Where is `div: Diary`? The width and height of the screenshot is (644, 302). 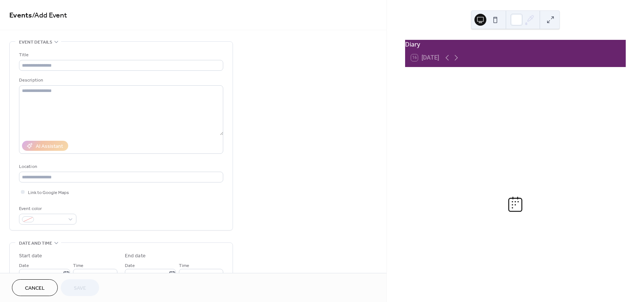
div: Diary is located at coordinates (515, 44).